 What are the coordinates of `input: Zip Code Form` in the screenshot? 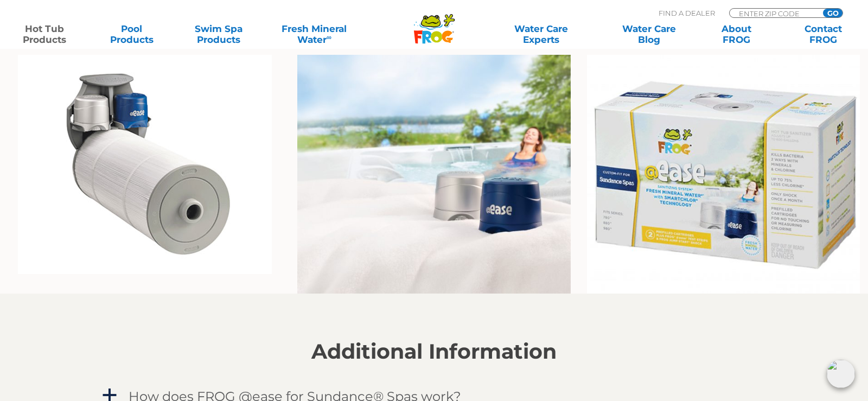 It's located at (774, 13).